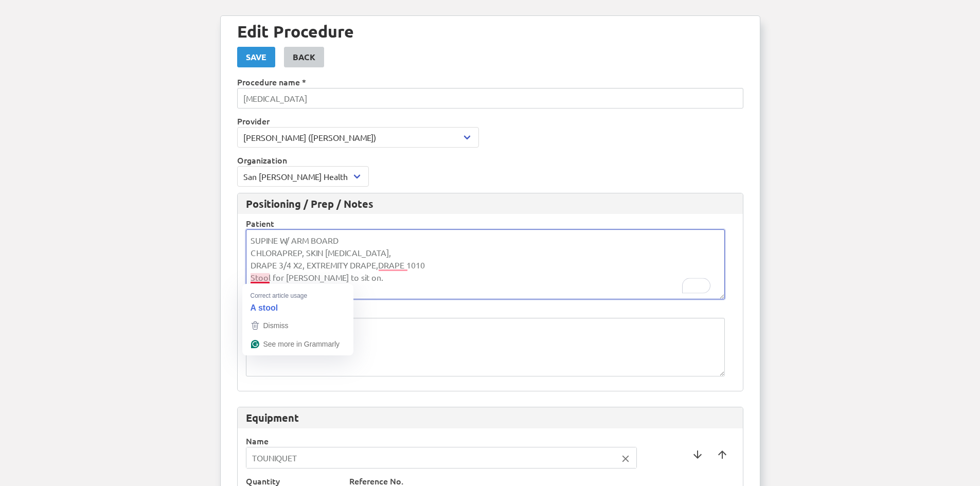 This screenshot has width=980, height=486. I want to click on div: Equipment, so click(490, 417).